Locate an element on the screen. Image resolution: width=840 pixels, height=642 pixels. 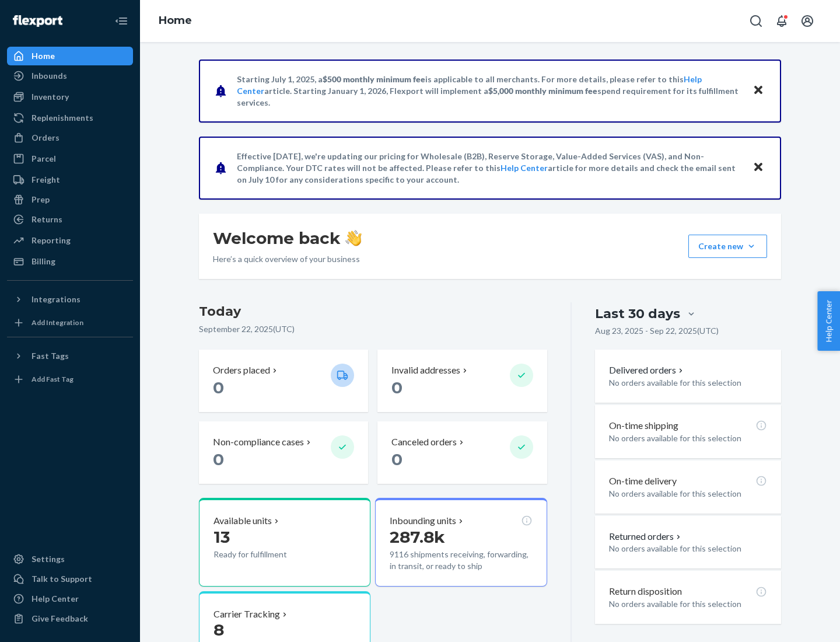
img: hand-wave emoji is located at coordinates (354, 238).